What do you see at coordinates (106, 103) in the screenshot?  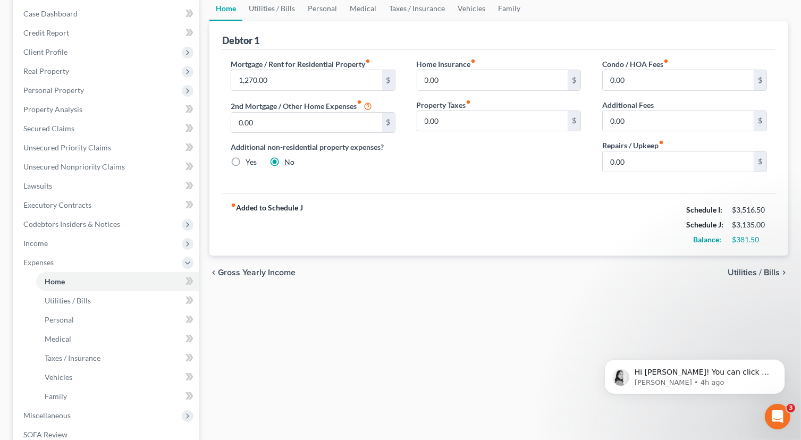 I see `p: How can we help?` at bounding box center [106, 103].